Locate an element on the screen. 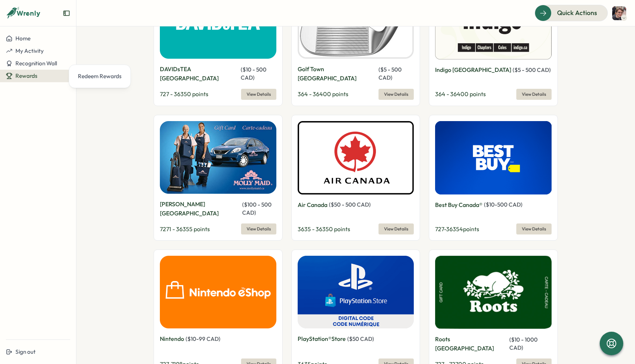  p: Nintendo is located at coordinates (172, 339).